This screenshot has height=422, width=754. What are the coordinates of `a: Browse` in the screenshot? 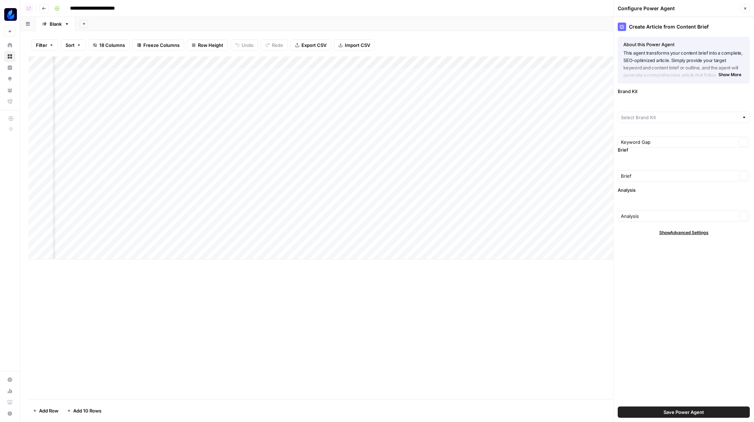 It's located at (10, 56).